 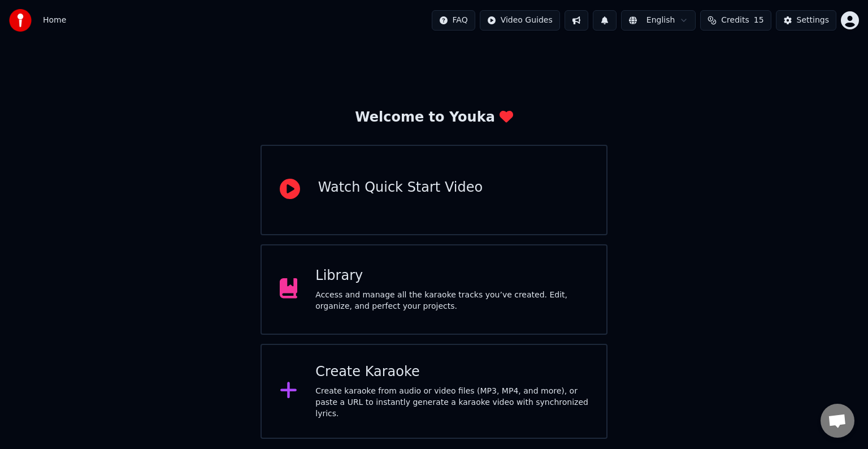 What do you see at coordinates (759, 20) in the screenshot?
I see `span: 15` at bounding box center [759, 20].